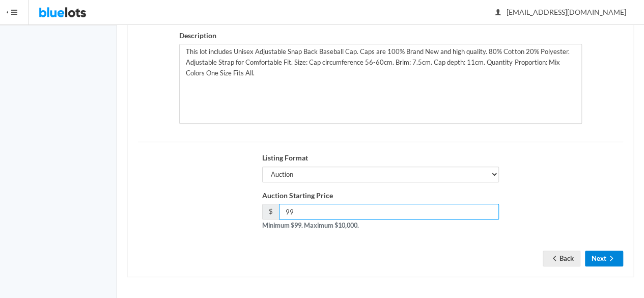  Describe the element at coordinates (285, 158) in the screenshot. I see `label: Listing Format` at that location.